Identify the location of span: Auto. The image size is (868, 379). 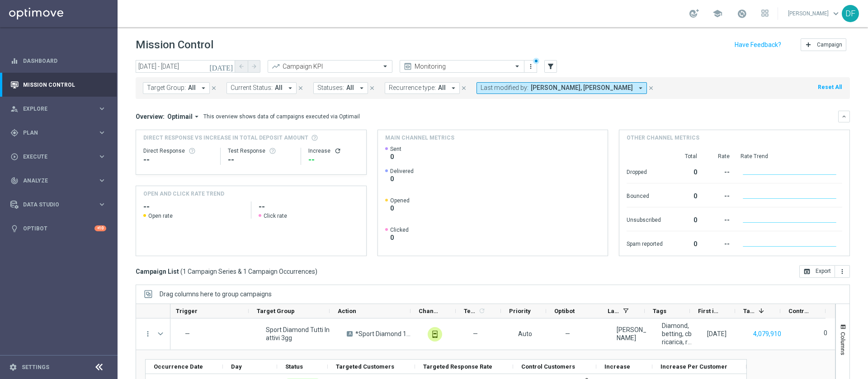
(525, 333).